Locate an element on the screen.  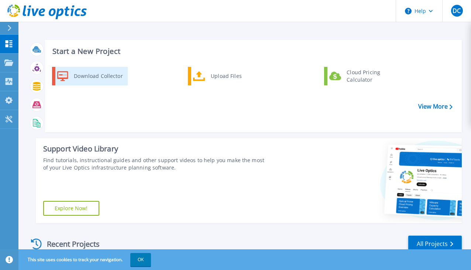
a: Upload Files is located at coordinates (226, 76).